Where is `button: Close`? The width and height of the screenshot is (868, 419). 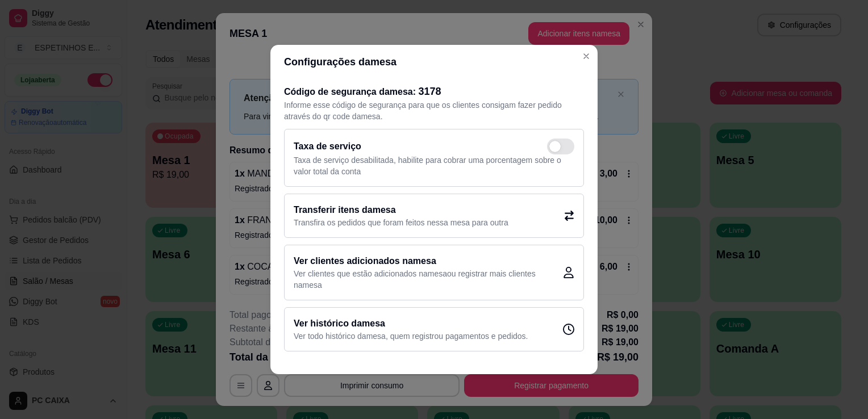
button: Close is located at coordinates (587, 56).